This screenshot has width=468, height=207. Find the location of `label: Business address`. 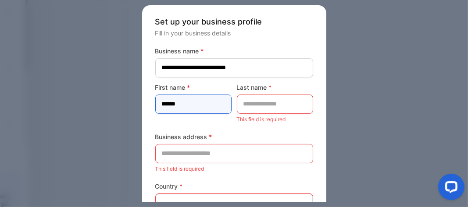

label: Business address is located at coordinates (234, 137).